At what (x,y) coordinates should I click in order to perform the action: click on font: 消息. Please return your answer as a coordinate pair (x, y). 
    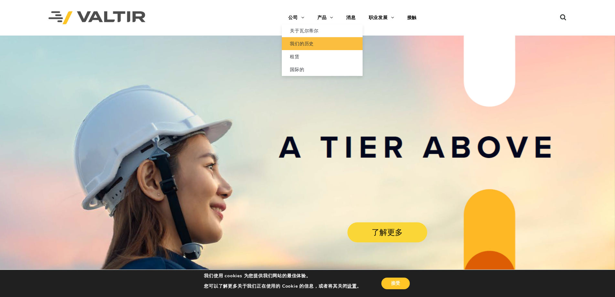
    Looking at the image, I should click on (351, 17).